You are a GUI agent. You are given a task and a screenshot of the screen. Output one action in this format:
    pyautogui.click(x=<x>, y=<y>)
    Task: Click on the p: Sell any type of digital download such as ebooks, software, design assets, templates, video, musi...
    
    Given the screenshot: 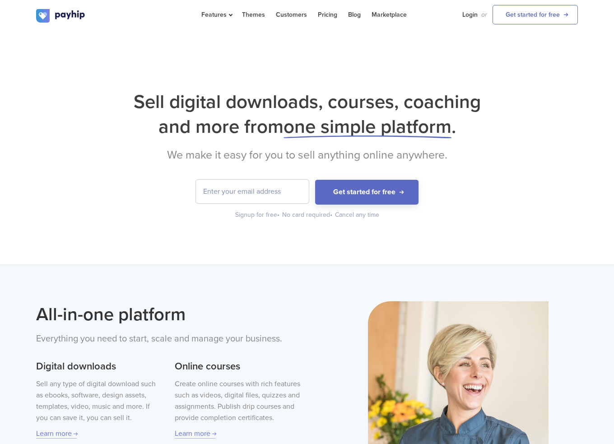 What is the action you would take?
    pyautogui.click(x=99, y=401)
    